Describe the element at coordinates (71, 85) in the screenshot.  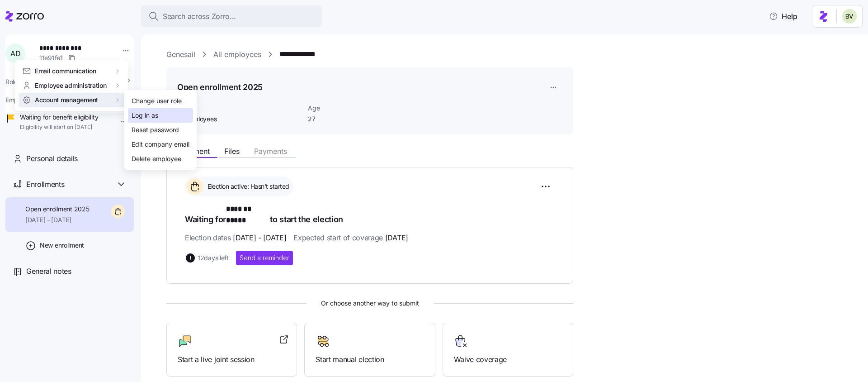
I see `span: Employee administration` at that location.